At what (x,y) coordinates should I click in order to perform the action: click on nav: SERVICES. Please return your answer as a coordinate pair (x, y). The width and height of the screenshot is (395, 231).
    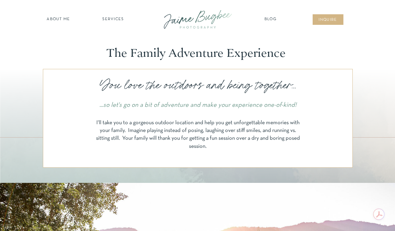
    Looking at the image, I should click on (113, 20).